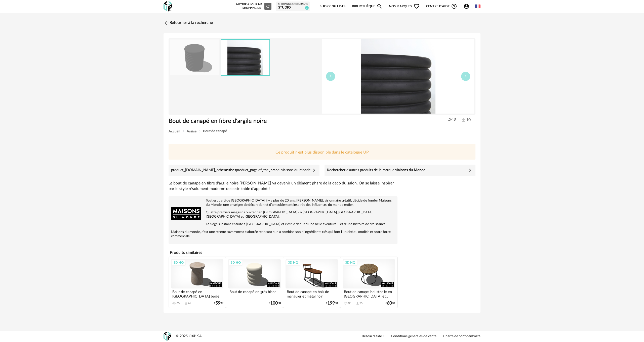 This screenshot has width=644, height=342. What do you see at coordinates (376, 170) in the screenshot?
I see `div: Rechercher d'autres produits de la marque` at bounding box center [376, 170].